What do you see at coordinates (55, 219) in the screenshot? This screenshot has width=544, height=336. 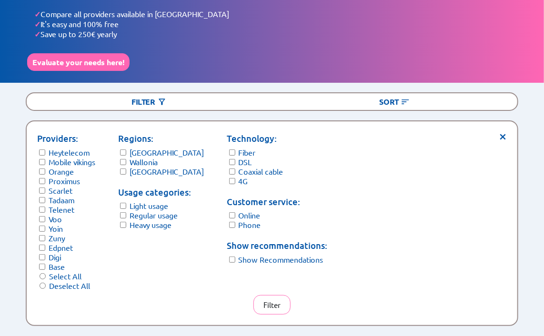 I see `label: Voo` at bounding box center [55, 219].